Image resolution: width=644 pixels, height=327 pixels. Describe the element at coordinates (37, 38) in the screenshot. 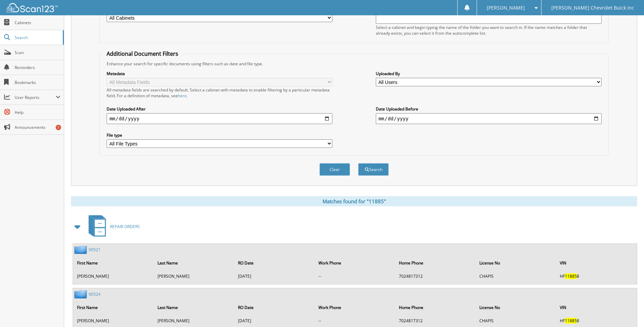

I see `span: Search` at that location.